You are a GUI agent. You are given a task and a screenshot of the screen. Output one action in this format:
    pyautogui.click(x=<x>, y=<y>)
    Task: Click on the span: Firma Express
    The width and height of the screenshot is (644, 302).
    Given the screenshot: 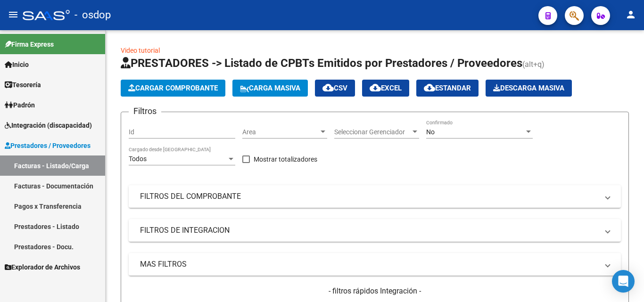 What is the action you would take?
    pyautogui.click(x=29, y=45)
    